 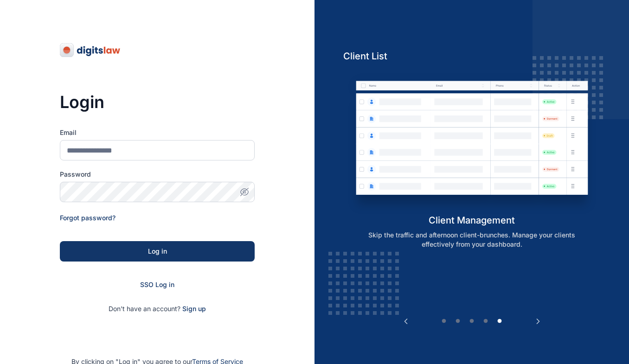 I want to click on button: Log in, so click(x=157, y=251).